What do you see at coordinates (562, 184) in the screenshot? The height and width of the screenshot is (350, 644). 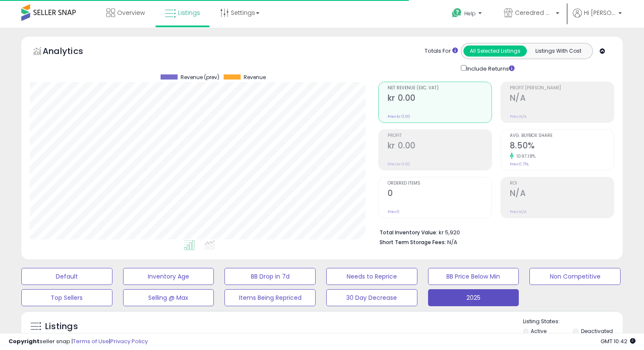 I see `span: ROI` at bounding box center [562, 184].